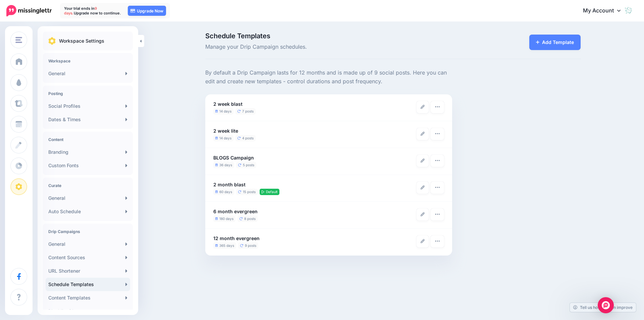 This screenshot has height=320, width=644. Describe the element at coordinates (19, 40) in the screenshot. I see `img: menu.png` at that location.